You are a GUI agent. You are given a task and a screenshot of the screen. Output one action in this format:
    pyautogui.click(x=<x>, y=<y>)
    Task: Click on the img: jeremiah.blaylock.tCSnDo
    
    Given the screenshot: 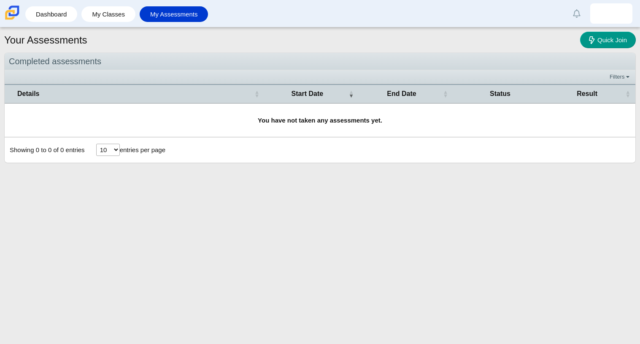 What is the action you would take?
    pyautogui.click(x=612, y=14)
    